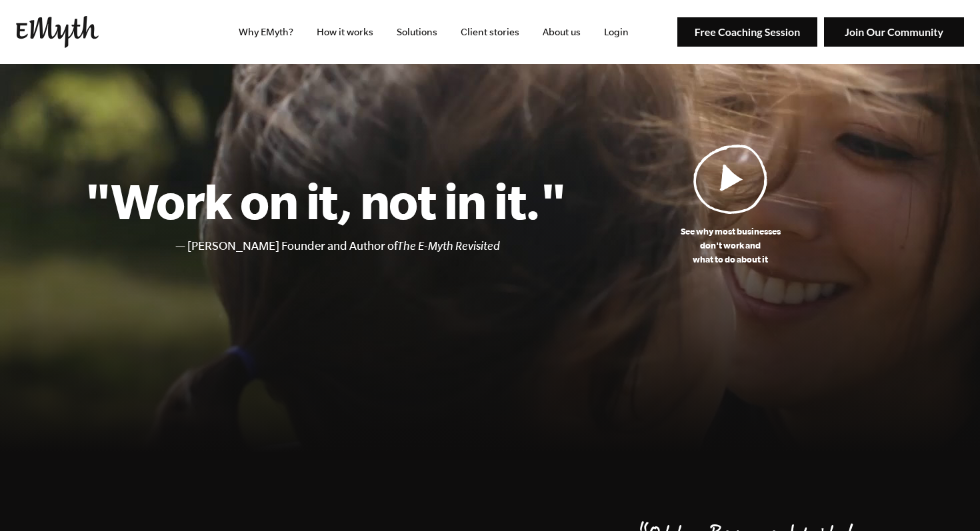  What do you see at coordinates (57, 32) in the screenshot?
I see `img: EMyth` at bounding box center [57, 32].